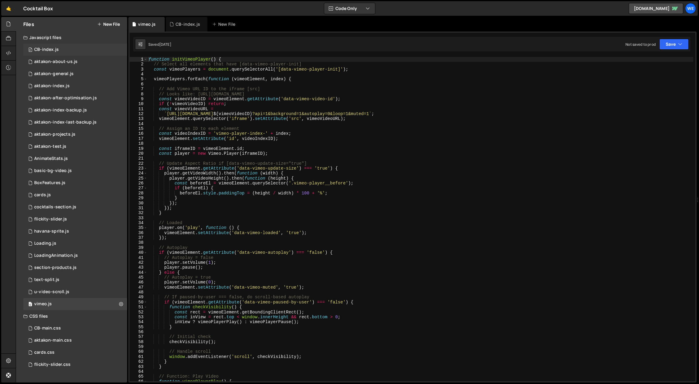 Image resolution: width=699 pixels, height=384 pixels. What do you see at coordinates (138, 188) in the screenshot?
I see `div: 27` at bounding box center [138, 188].